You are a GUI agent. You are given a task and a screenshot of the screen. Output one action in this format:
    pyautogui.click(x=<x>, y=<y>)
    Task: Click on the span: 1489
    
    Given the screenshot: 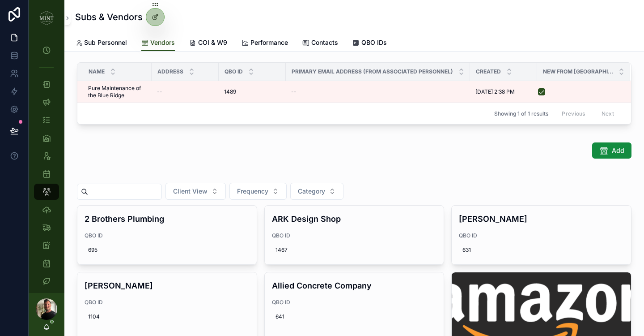 What is the action you would take?
    pyautogui.click(x=230, y=92)
    